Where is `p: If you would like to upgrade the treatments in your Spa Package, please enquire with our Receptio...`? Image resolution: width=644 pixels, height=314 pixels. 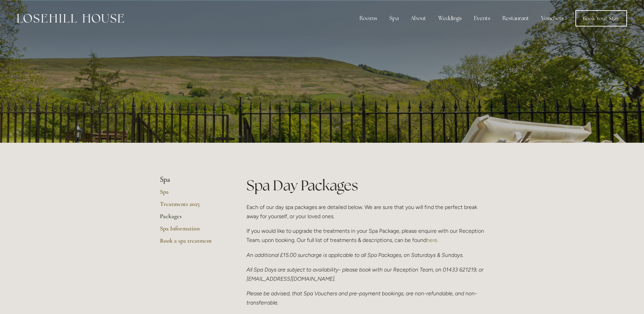 p: If you would like to upgrade the treatments in your Spa Package, please enquire with our Receptio... is located at coordinates (365, 236).